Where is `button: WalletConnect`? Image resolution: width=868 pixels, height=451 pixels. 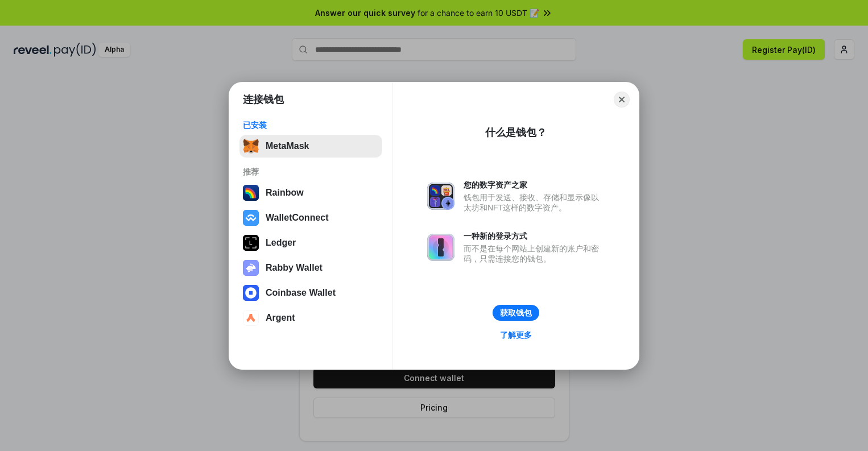 button: WalletConnect is located at coordinates (310, 218).